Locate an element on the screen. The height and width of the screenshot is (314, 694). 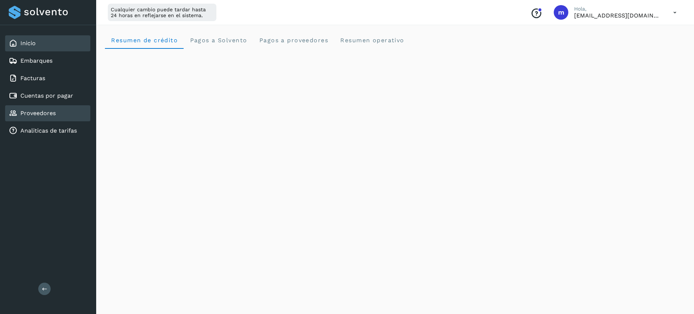
a: Embarques is located at coordinates (36, 60).